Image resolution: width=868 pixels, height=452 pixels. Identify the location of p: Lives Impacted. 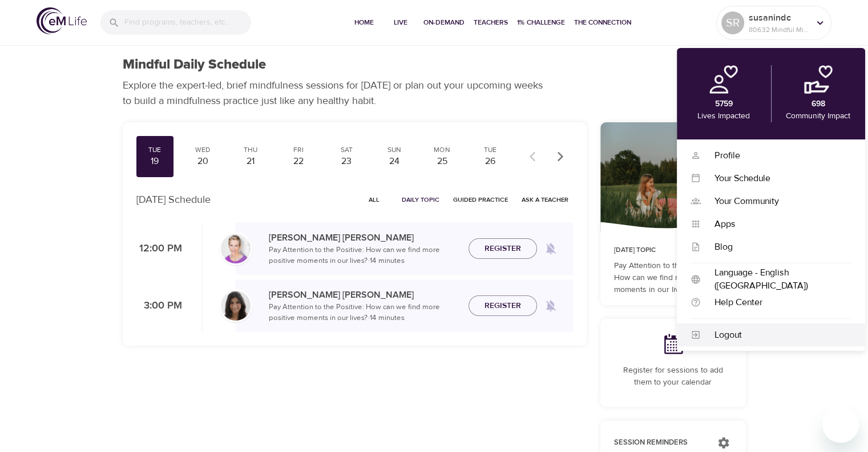
(724, 116).